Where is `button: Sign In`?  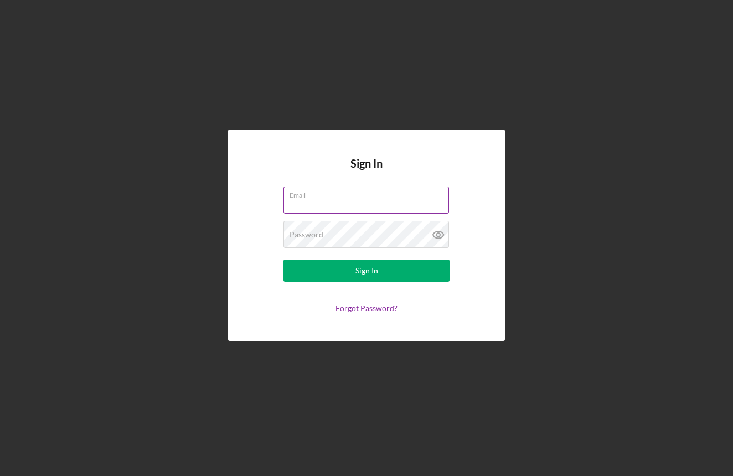
button: Sign In is located at coordinates (366, 271).